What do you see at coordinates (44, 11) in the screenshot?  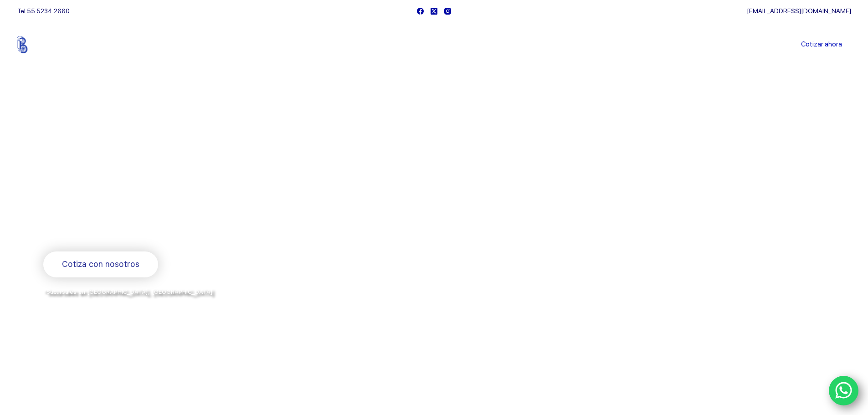 I see `span: Tel.` at bounding box center [44, 11].